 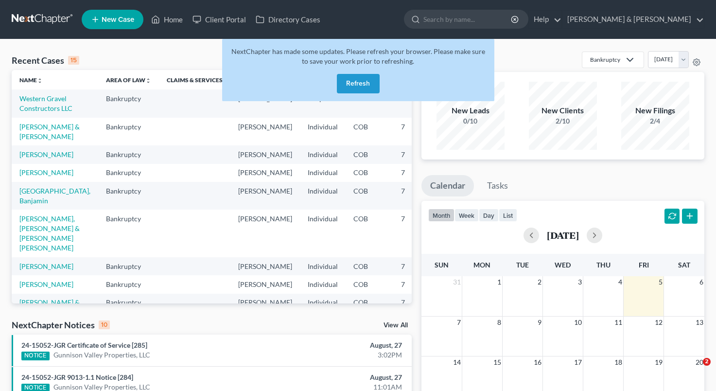 What do you see at coordinates (497, 362) in the screenshot?
I see `span: 15` at bounding box center [497, 362].